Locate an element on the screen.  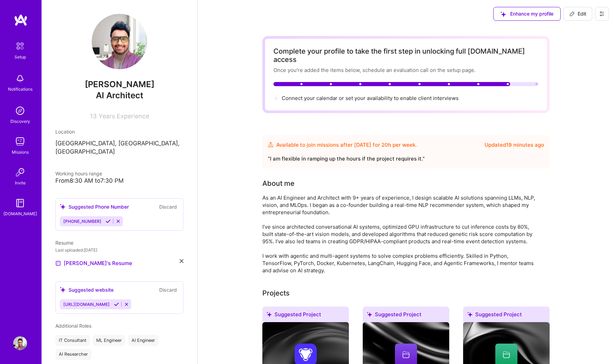
span: Years Experience is located at coordinates (124, 116).